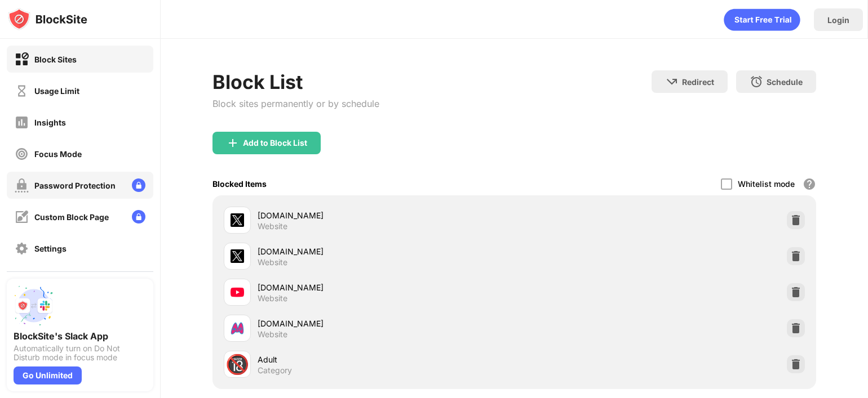 Image resolution: width=868 pixels, height=398 pixels. I want to click on div: BlockSite's Slack App, so click(80, 336).